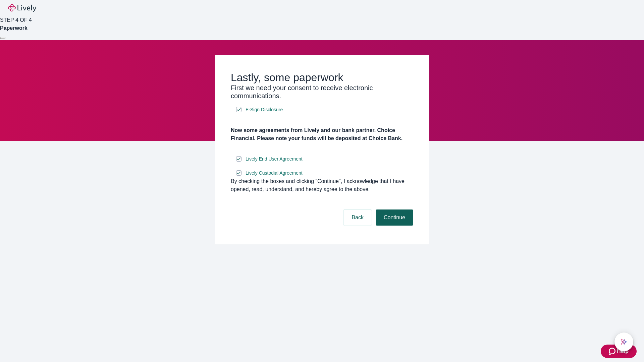 This screenshot has width=644, height=362. I want to click on span: E-Sign Disclosure, so click(264, 110).